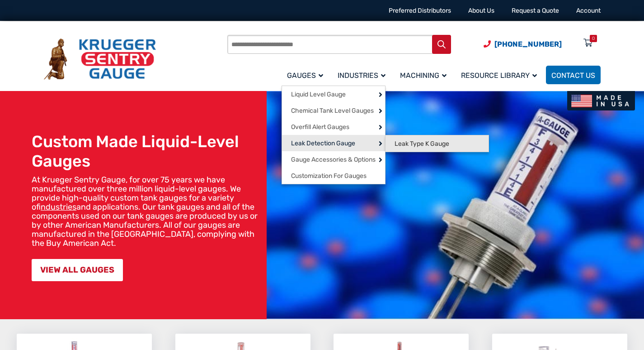 The height and width of the screenshot is (350, 644). I want to click on a: Phone Number (920) 434-8860, so click(523, 44).